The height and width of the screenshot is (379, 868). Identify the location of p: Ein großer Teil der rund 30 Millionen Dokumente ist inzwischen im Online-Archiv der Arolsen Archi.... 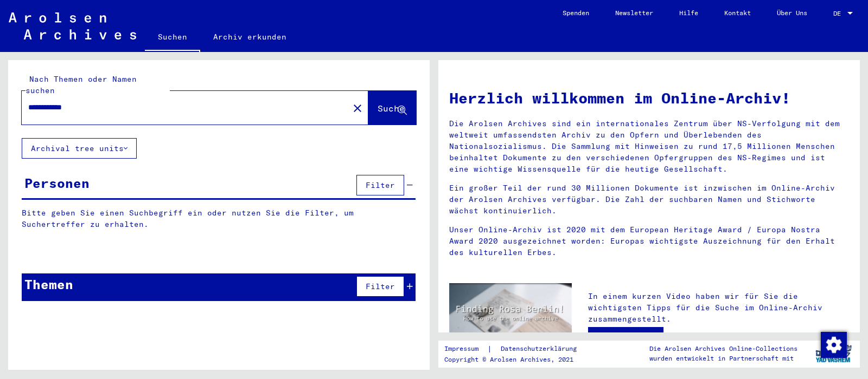
(649, 199).